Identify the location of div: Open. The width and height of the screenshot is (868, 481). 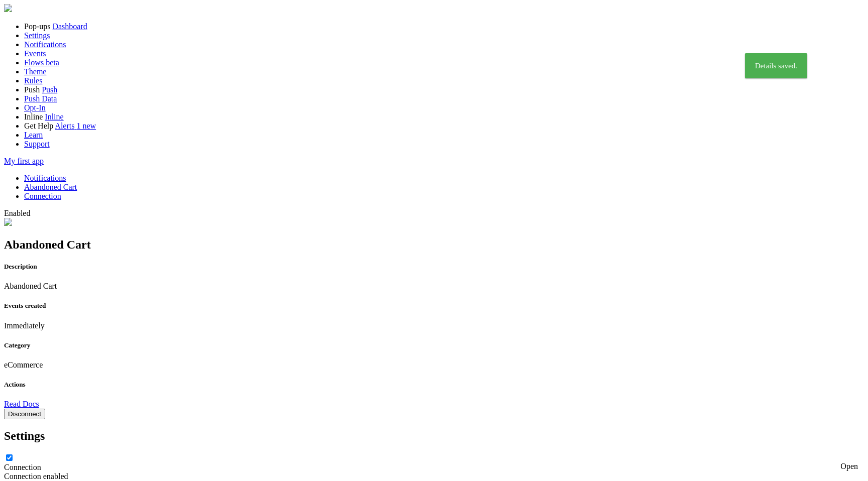
(849, 467).